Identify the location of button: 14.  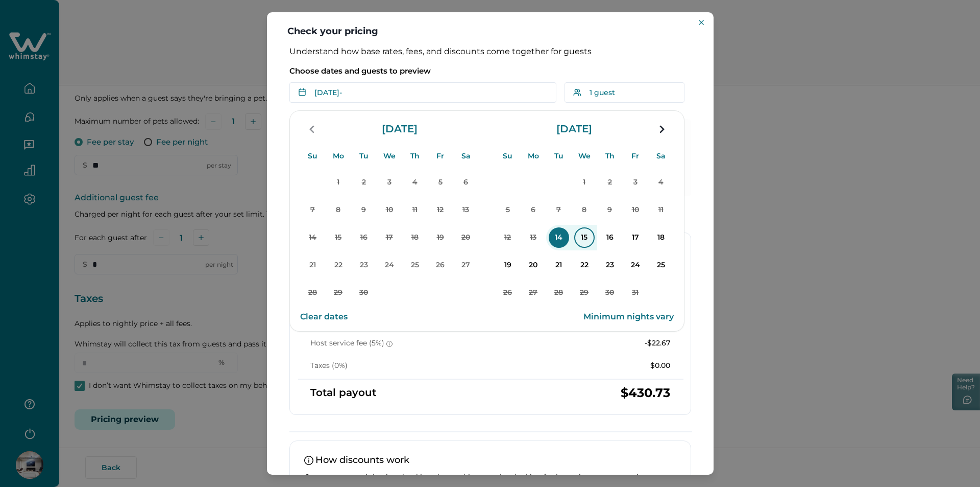
(313, 238).